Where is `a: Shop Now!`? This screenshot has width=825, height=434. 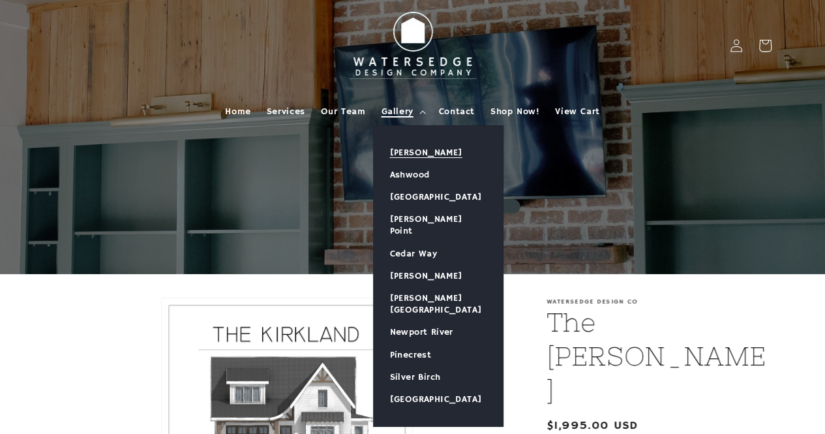
a: Shop Now! is located at coordinates (514, 111).